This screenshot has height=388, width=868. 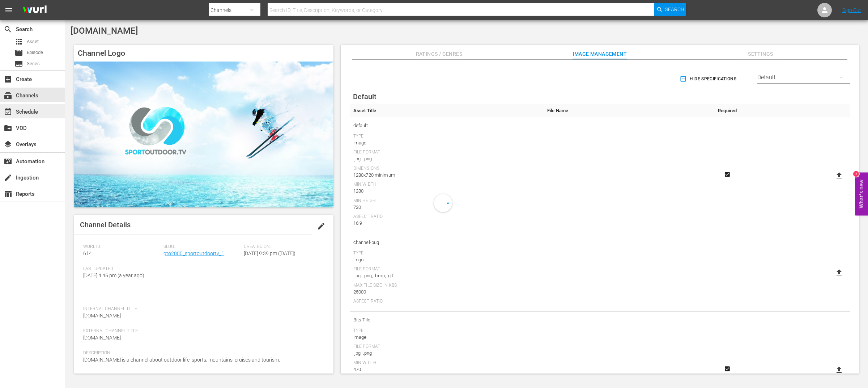 What do you see at coordinates (8, 96) in the screenshot?
I see `span: Channels` at bounding box center [8, 96].